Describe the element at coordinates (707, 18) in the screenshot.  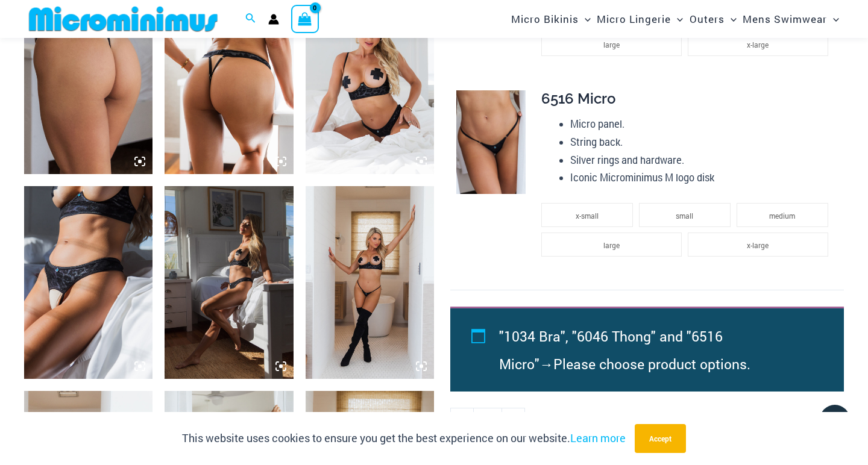
I see `span: Outers` at that location.